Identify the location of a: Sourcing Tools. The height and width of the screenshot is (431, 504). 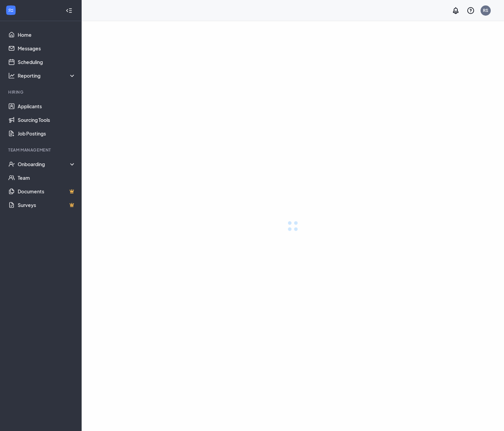
(47, 120).